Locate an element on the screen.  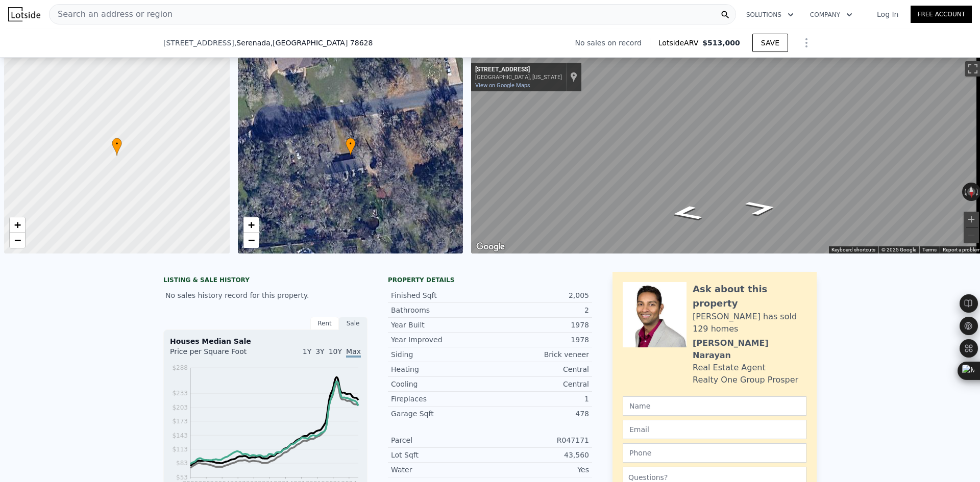
button: Solutions is located at coordinates (769, 15).